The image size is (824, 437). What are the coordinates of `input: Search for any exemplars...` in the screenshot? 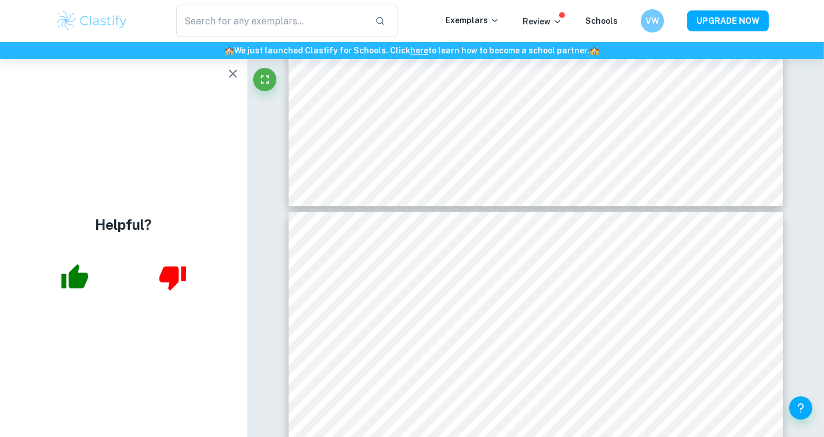 It's located at (271, 21).